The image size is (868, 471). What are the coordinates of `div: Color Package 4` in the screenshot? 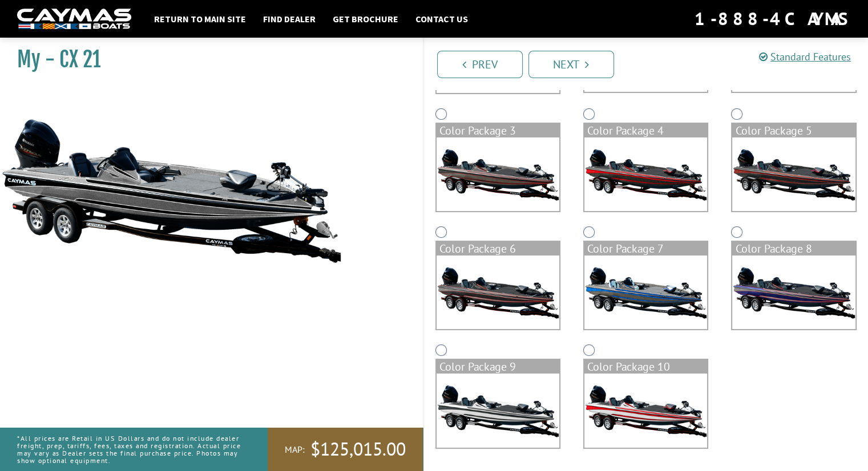 It's located at (645, 131).